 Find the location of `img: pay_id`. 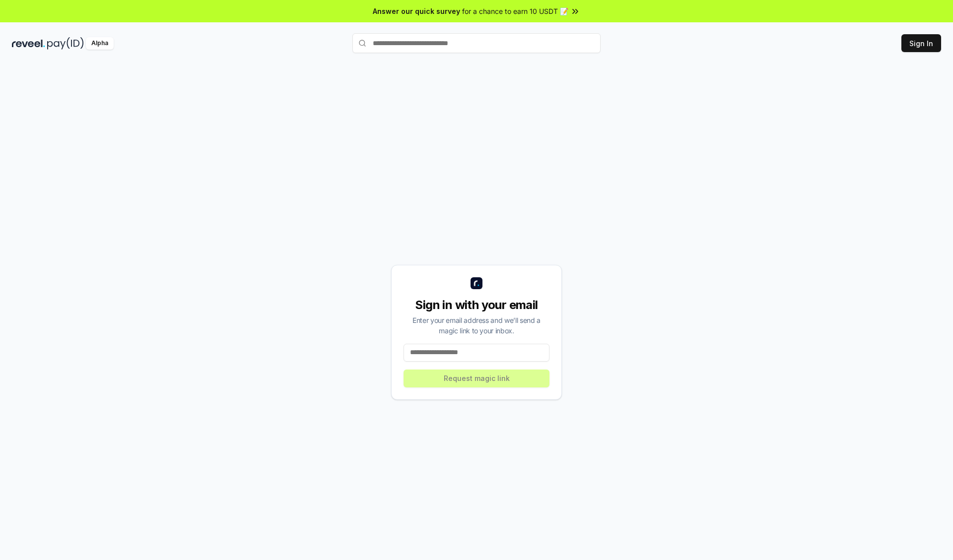

img: pay_id is located at coordinates (66, 43).